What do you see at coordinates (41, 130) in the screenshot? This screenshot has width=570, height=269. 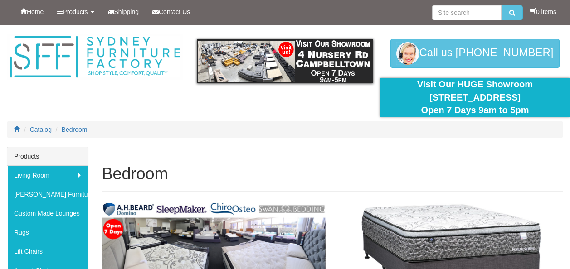 I see `span: Catalog` at bounding box center [41, 130].